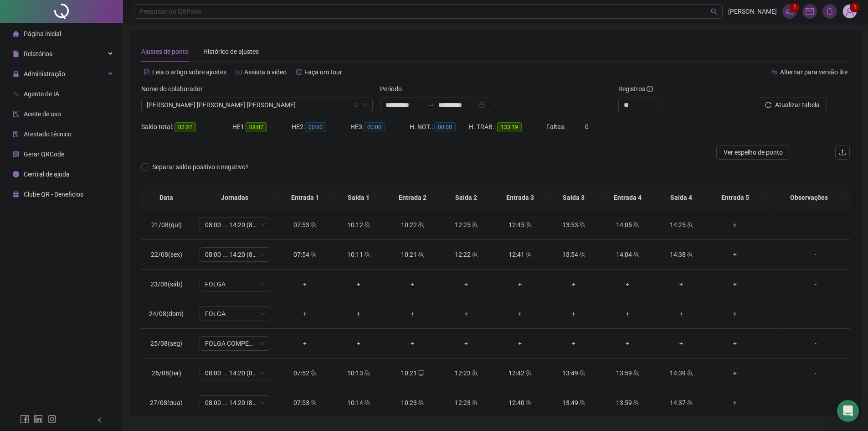 Image resolution: width=868 pixels, height=431 pixels. Describe the element at coordinates (305, 225) in the screenshot. I see `div: 07:53` at that location.